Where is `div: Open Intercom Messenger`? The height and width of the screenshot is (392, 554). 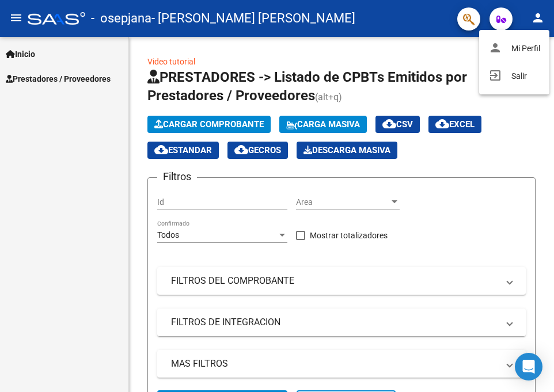 div: Open Intercom Messenger is located at coordinates (529, 367).